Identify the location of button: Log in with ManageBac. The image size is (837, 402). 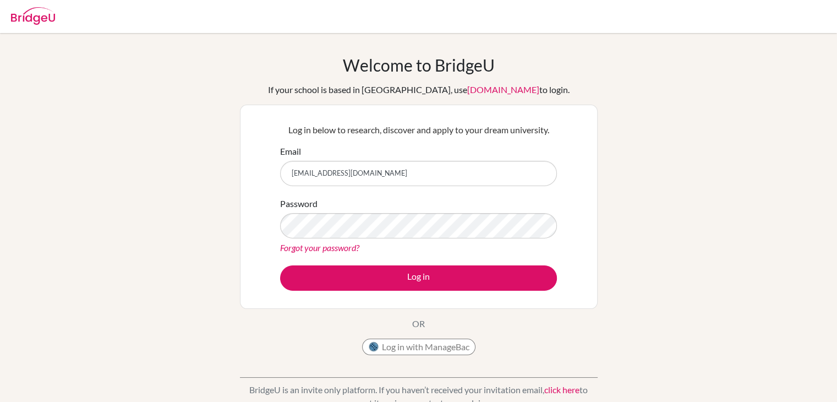
(419, 347).